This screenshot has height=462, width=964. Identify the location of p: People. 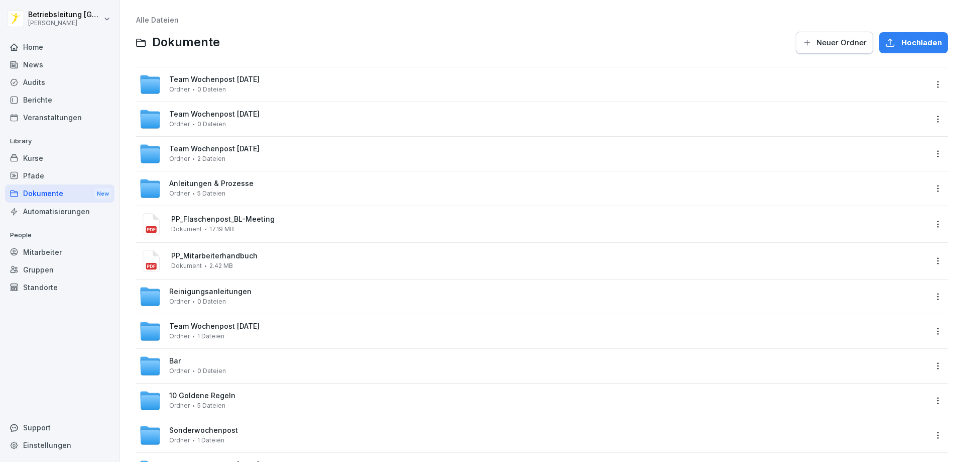
(60, 235).